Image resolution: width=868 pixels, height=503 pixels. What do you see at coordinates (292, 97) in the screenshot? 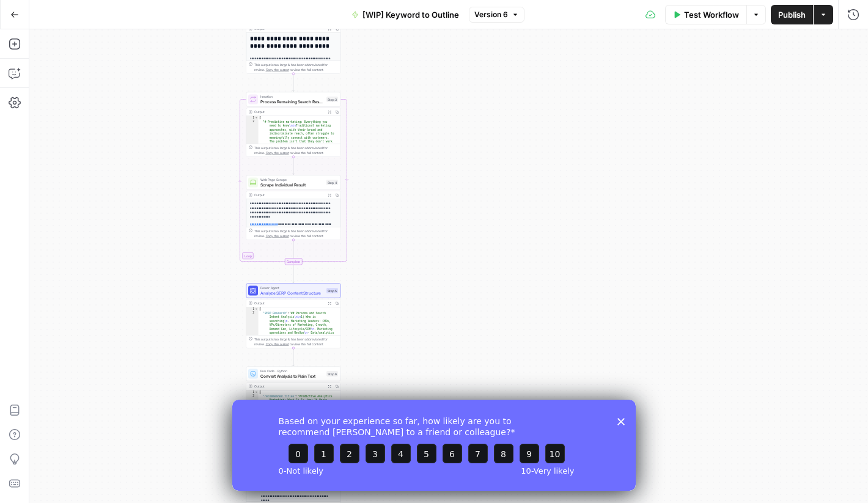
I see `span: Iteration` at bounding box center [292, 97].